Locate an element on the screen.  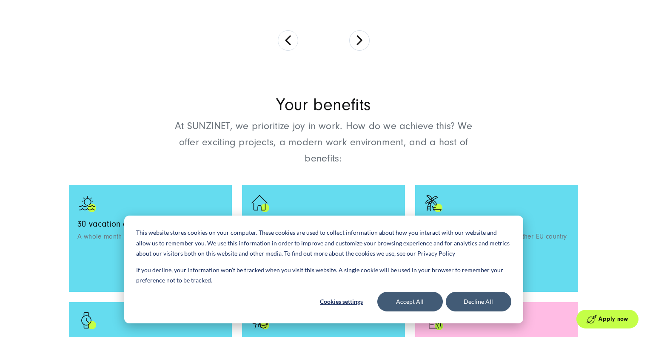
p: This website stores cookies on your computer. These cookies are used to collect information about... is located at coordinates (324, 243).